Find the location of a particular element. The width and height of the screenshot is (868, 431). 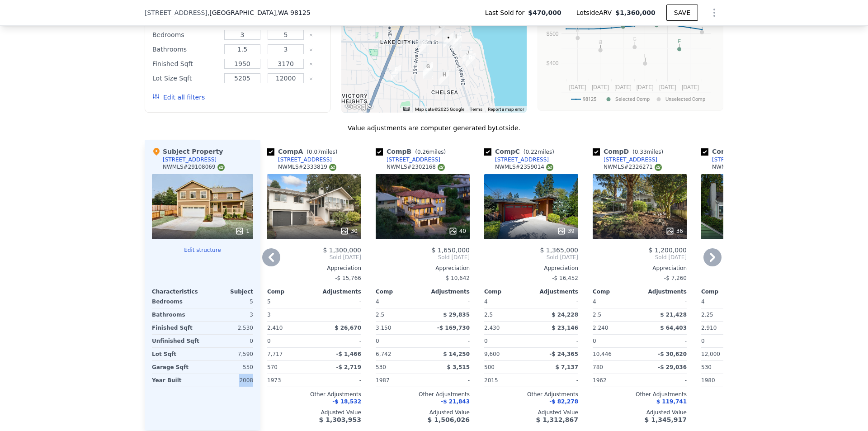

div: NWMLS # 2302168 is located at coordinates (415, 167).